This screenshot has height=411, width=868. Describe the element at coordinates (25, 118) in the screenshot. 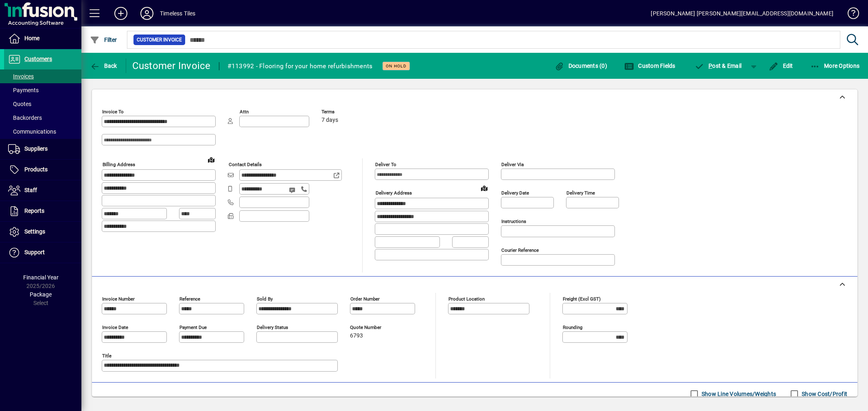

I see `span: Backorders` at that location.